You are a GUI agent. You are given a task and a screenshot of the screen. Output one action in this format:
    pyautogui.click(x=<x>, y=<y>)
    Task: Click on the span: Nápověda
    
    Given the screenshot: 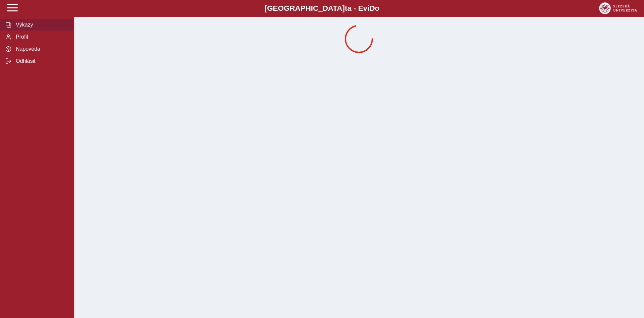 What is the action you would take?
    pyautogui.click(x=41, y=49)
    